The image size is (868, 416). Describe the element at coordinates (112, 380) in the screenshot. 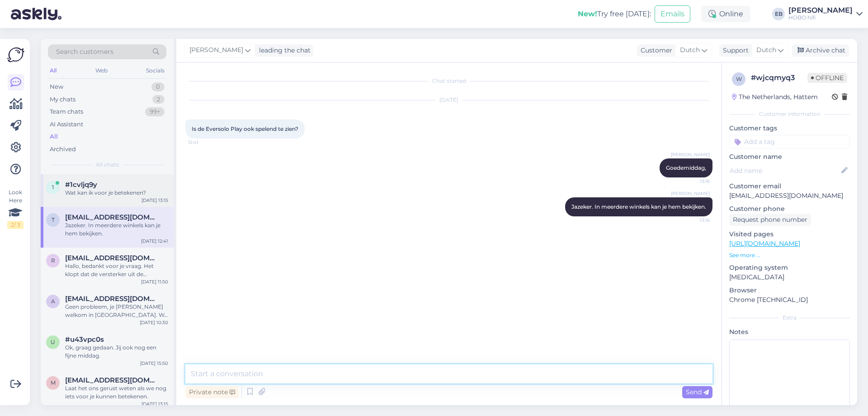

I see `span: msanten57@gmail.com` at that location.